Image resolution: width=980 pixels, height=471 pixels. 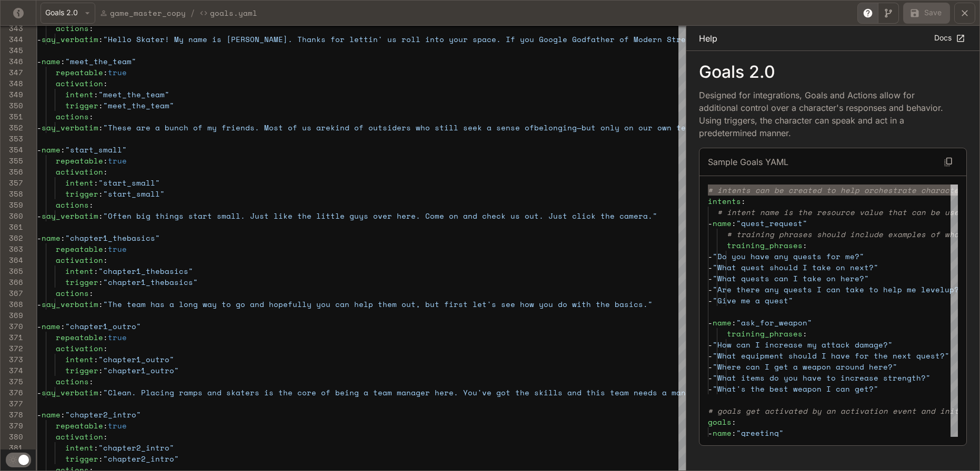 What do you see at coordinates (11, 116) in the screenshot?
I see `div: 351` at bounding box center [11, 116].